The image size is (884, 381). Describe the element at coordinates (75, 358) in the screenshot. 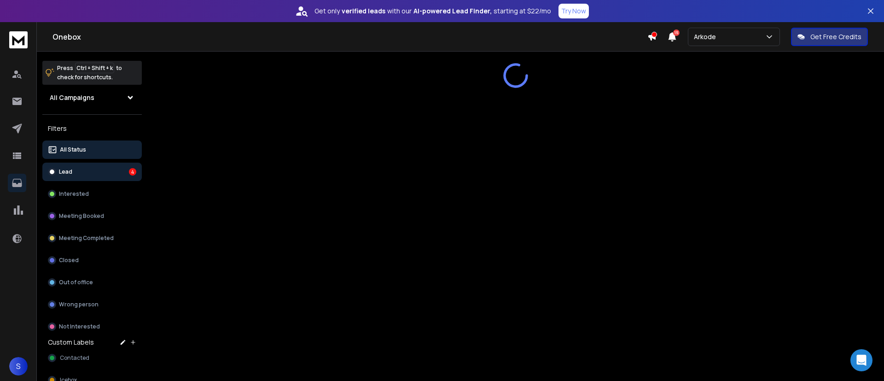

I see `span: Contacted` at that location.